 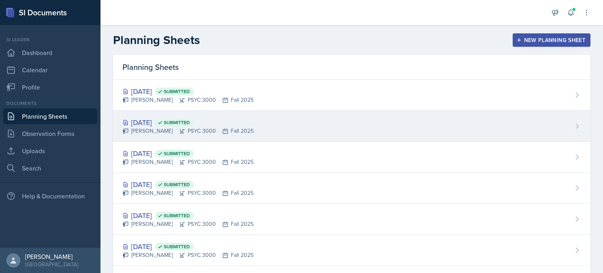 I want to click on a: Observation Forms, so click(x=50, y=133).